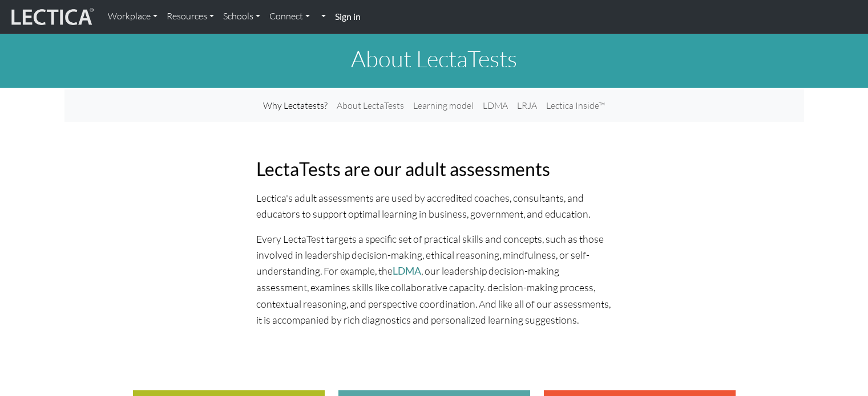 The width and height of the screenshot is (868, 396). I want to click on strong: Sign in, so click(347, 16).